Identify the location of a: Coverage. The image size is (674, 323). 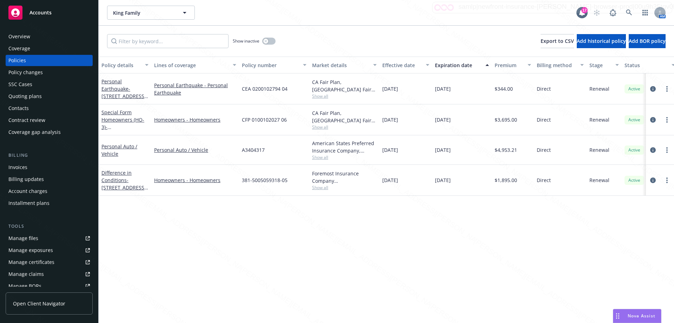
(49, 48).